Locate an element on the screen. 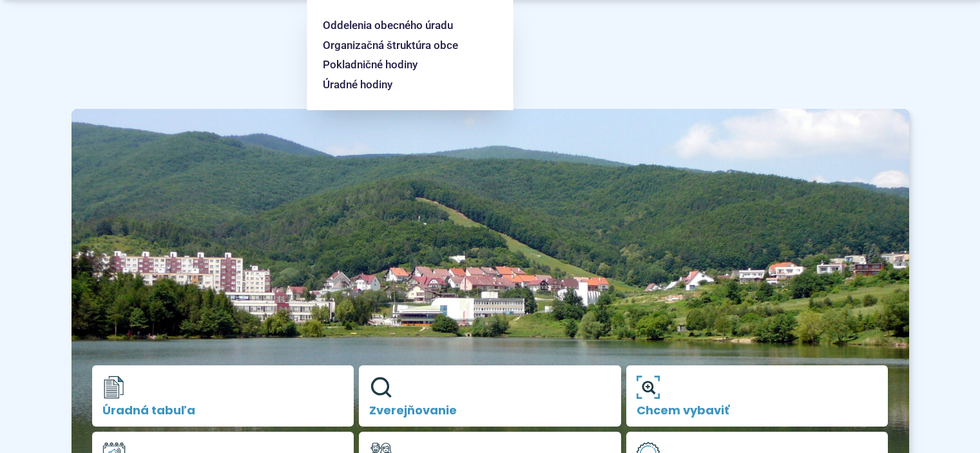  a: Organizačná štruktúra obce is located at coordinates (403, 45).